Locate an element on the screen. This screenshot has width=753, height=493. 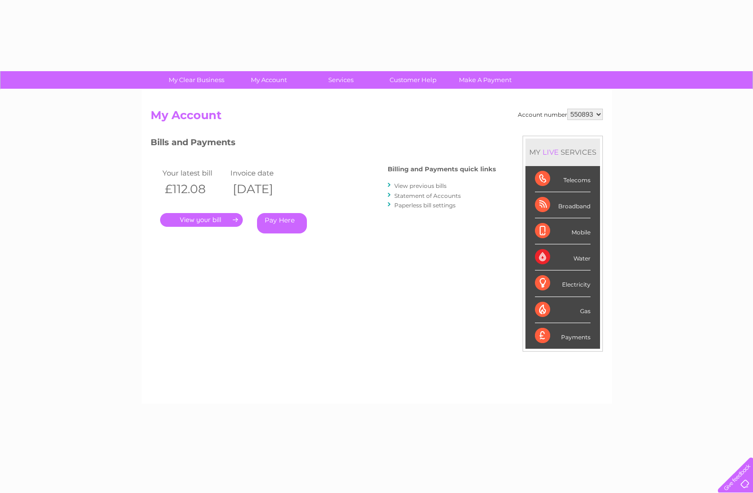
div: Account number is located at coordinates (560, 114).